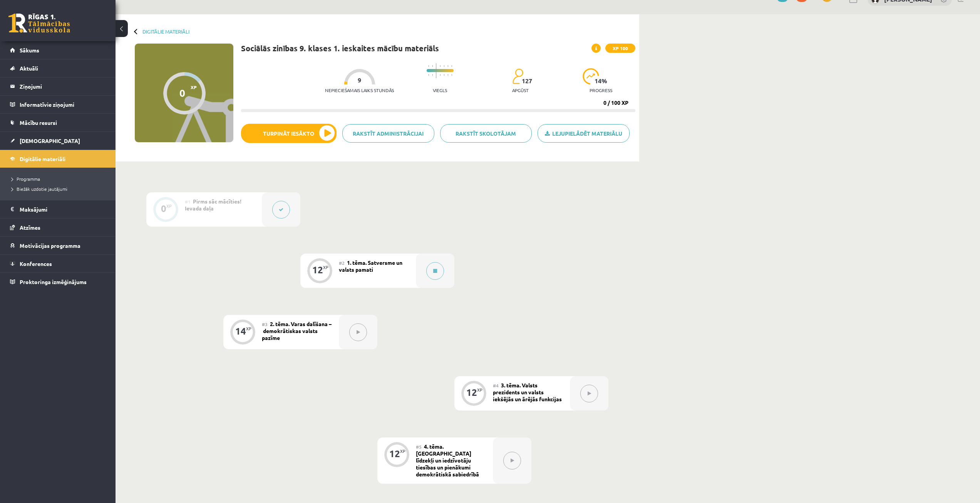 The image size is (980, 503). I want to click on span: #5, so click(418, 446).